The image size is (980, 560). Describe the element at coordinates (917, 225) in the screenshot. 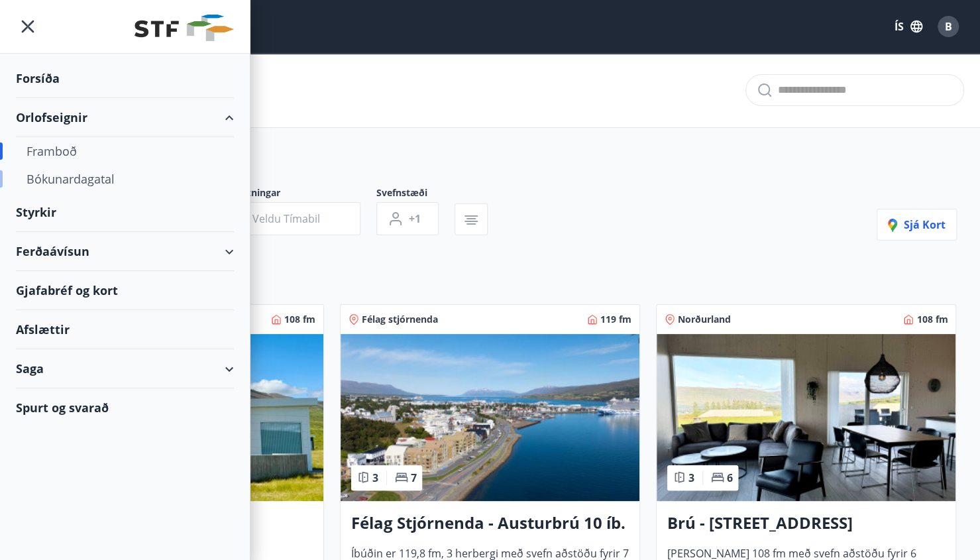

I see `button: Sjá kort` at that location.